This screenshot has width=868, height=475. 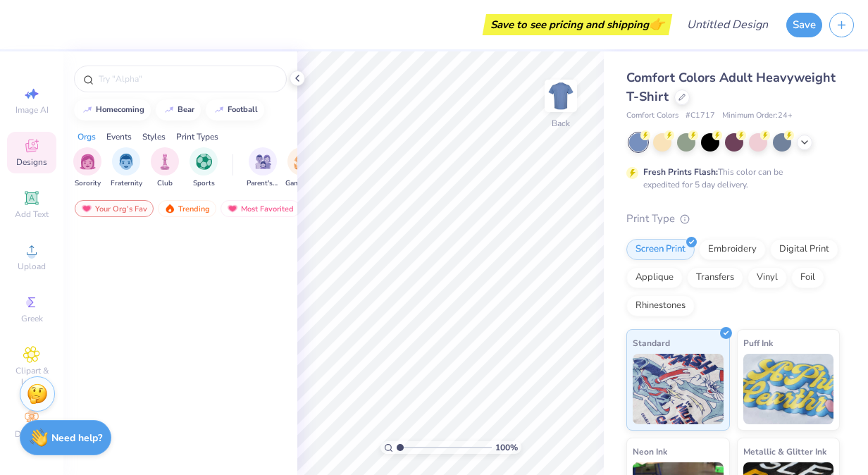 I want to click on strong: Fresh Prints Flash:, so click(x=681, y=172).